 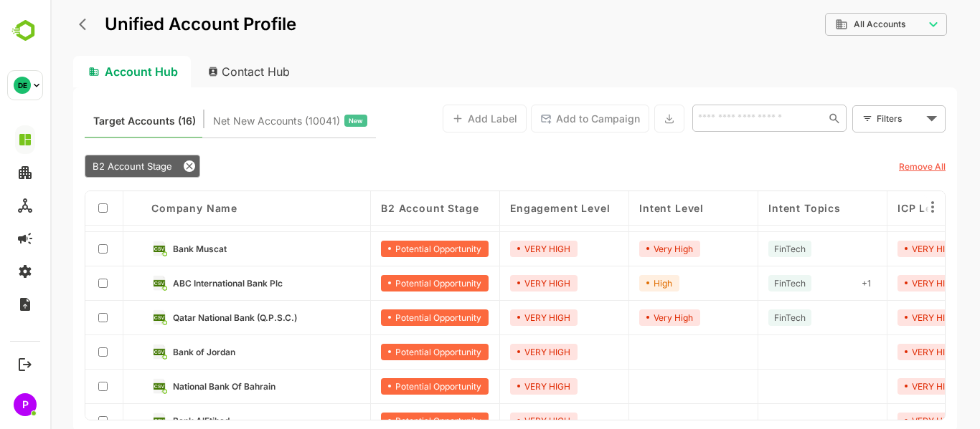 I want to click on div: Newly surfaced ICP-fit accounts from Intent, Website, LinkedIn, and other engagement signals., so click(x=240, y=121).